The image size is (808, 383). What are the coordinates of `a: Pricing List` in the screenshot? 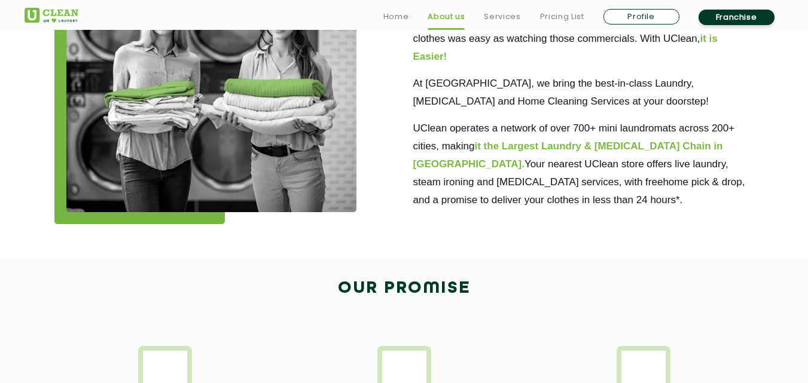 It's located at (562, 17).